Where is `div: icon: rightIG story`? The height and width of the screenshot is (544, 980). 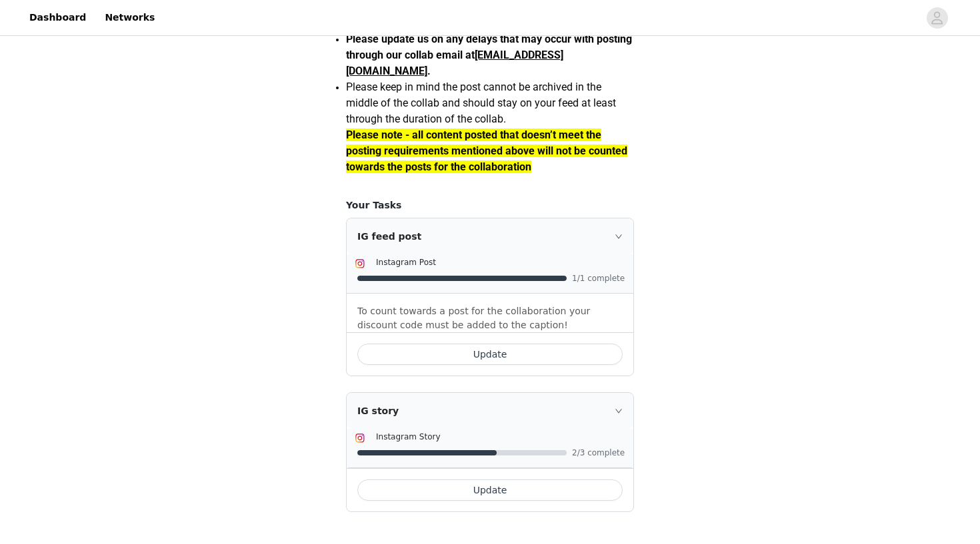
div: icon: rightIG story is located at coordinates (490, 411).